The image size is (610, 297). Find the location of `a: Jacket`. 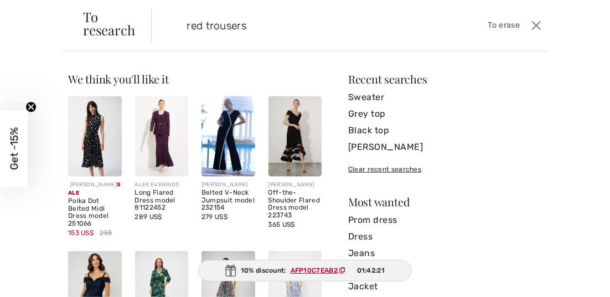

a: Jacket is located at coordinates (445, 287).